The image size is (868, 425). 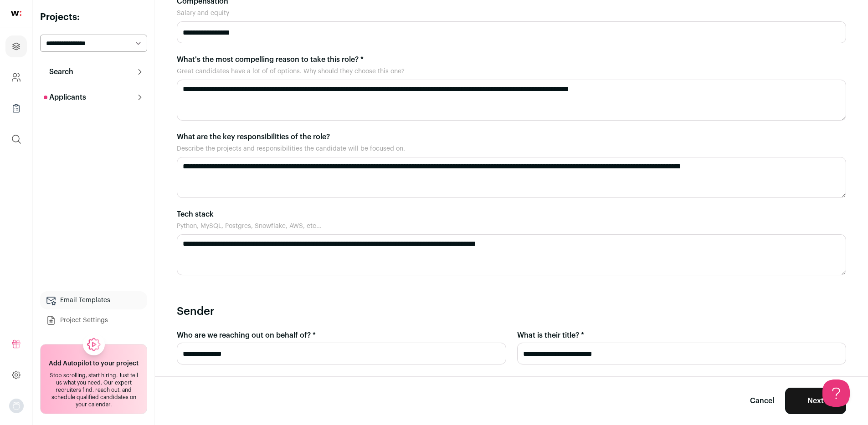 What do you see at coordinates (94, 301) in the screenshot?
I see `a: Email Templates` at bounding box center [94, 301].